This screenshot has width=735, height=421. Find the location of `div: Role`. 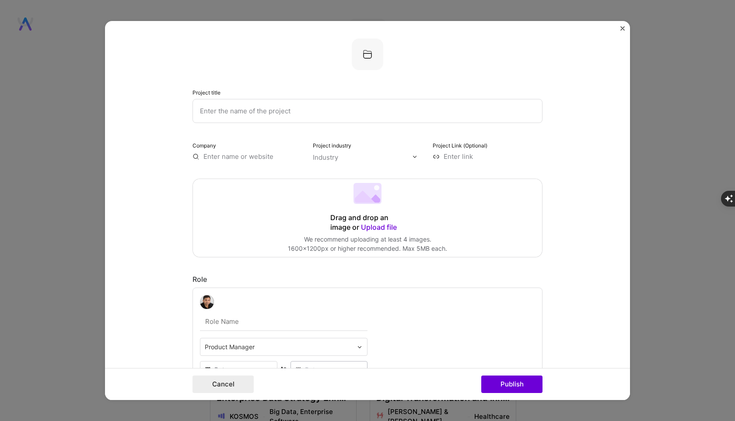

div: Role is located at coordinates (367, 279).